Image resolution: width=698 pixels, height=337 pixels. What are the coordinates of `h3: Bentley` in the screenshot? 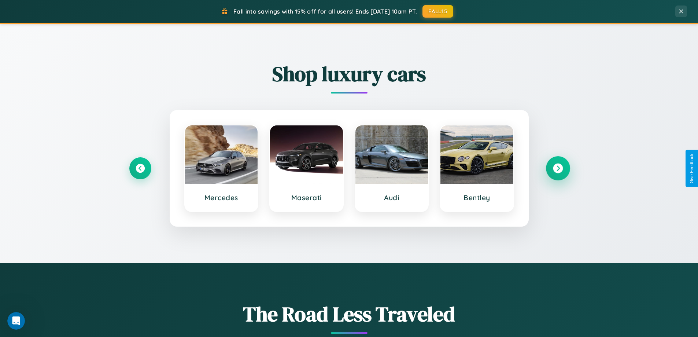 It's located at (476, 197).